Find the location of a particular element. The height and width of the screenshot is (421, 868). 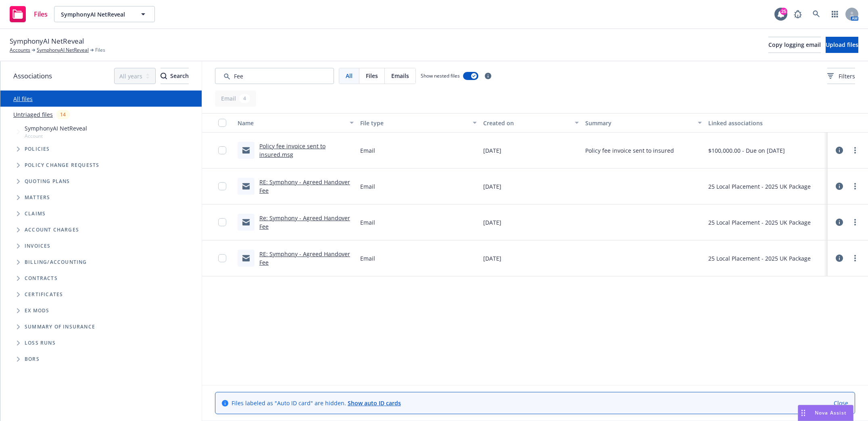

a: All files is located at coordinates (23, 98).